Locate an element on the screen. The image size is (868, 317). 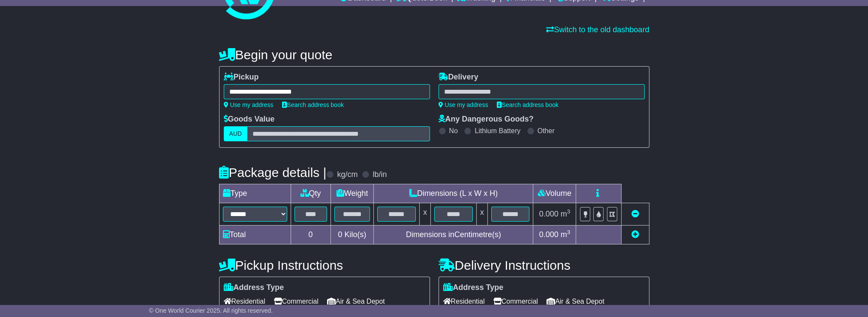
td: Qty is located at coordinates (311, 194).